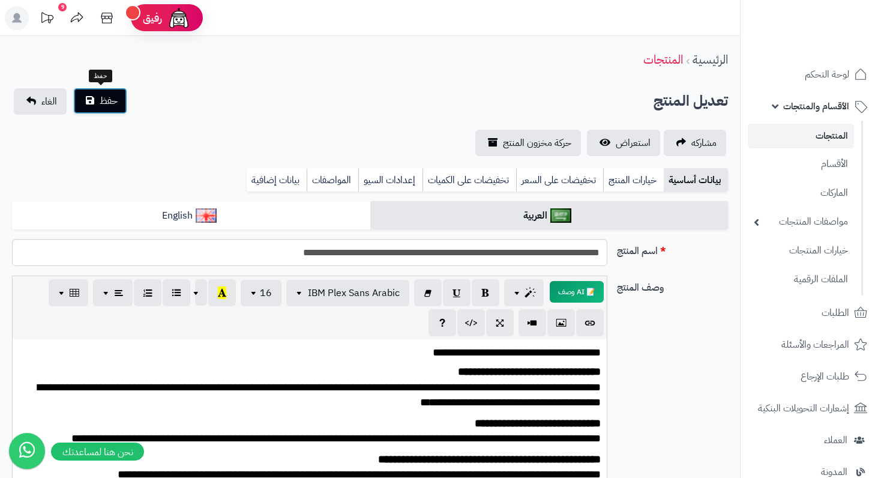 The height and width of the screenshot is (478, 881). Describe the element at coordinates (811, 440) in the screenshot. I see `a: العملاء` at that location.